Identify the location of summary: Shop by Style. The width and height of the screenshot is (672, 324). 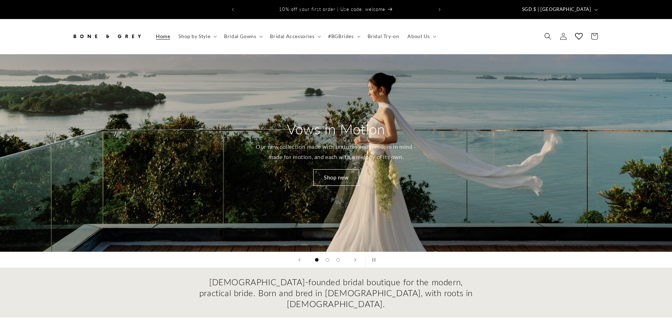
(197, 36).